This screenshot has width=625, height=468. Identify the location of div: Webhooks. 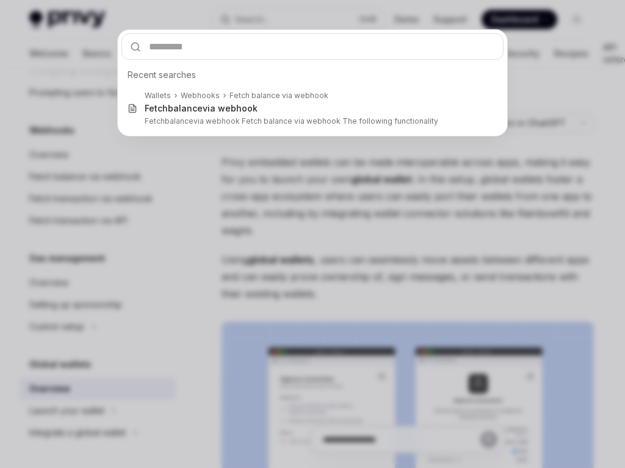
(200, 96).